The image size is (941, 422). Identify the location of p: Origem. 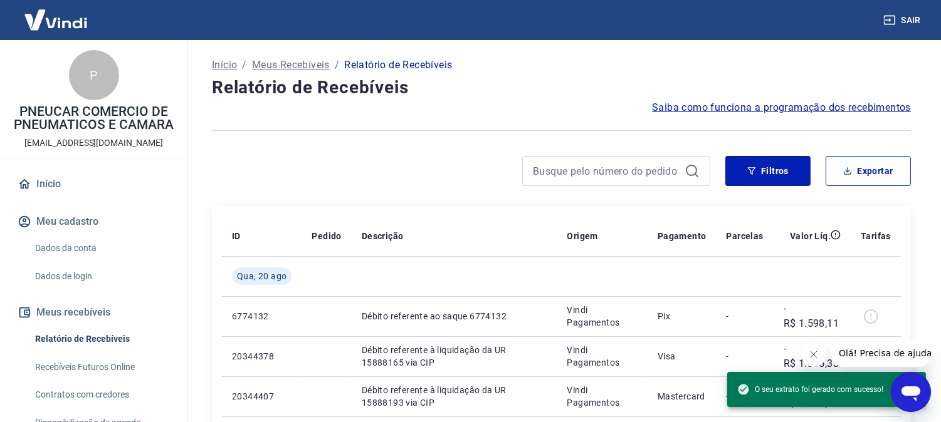
(582, 236).